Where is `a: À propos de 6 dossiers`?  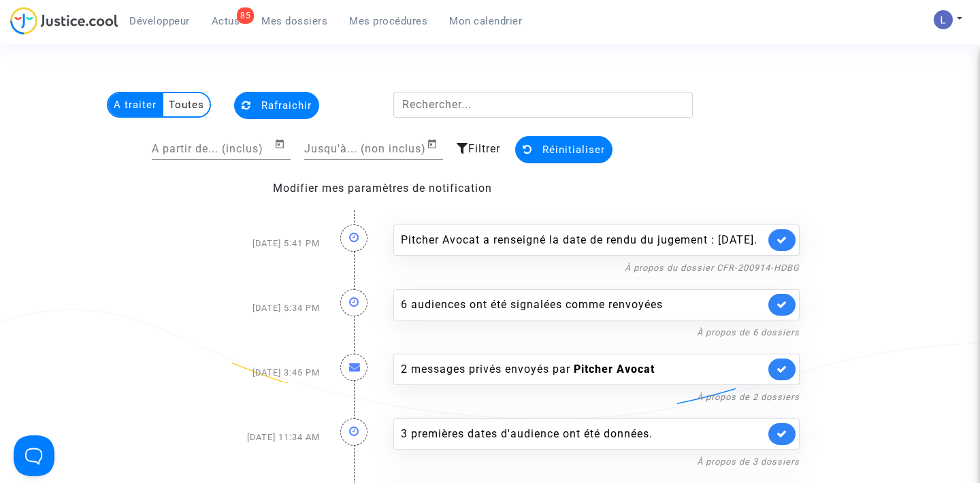
a: À propos de 6 dossiers is located at coordinates (748, 331).